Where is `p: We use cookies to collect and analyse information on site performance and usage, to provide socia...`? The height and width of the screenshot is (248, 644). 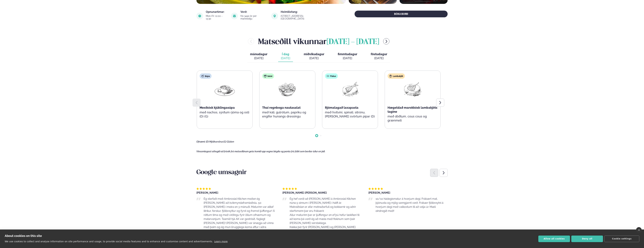
p: We use cookies to collect and analyse information on site performance and usage, to provide socia... is located at coordinates (109, 242).